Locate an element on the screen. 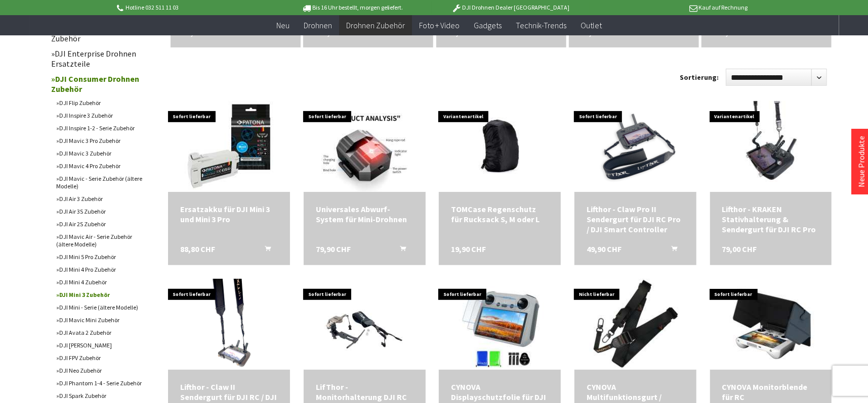 This screenshot has height=403, width=868. a: Ersatzakku für DJI Mini 3 und Mini 3 Pro 88,80 CHF In den Warenkorb is located at coordinates (228, 215).